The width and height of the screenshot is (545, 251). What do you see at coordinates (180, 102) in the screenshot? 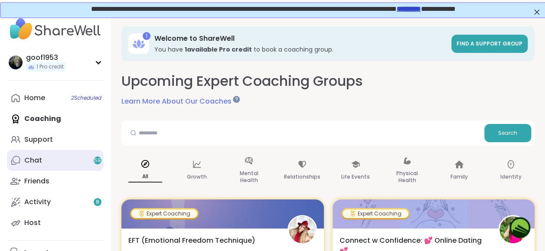
I see `a: Learn More About Our Coaches` at bounding box center [180, 102].